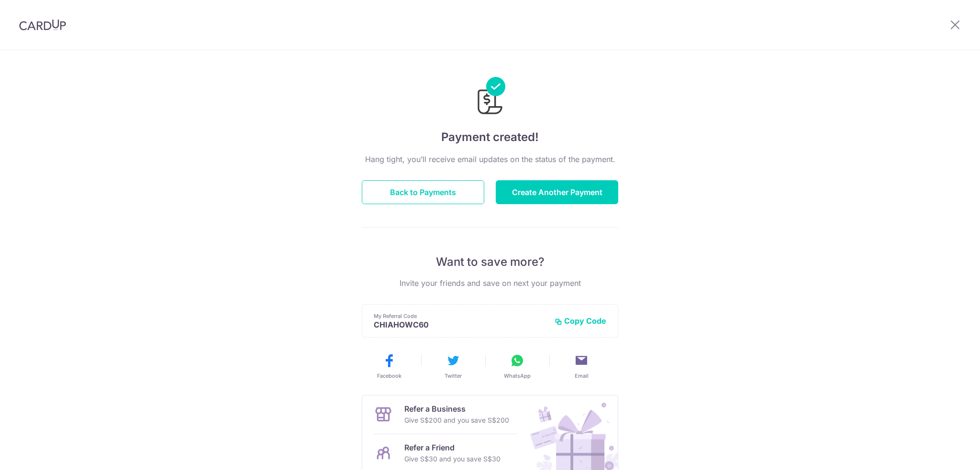 This screenshot has width=980, height=470. What do you see at coordinates (490, 137) in the screenshot?
I see `h4: Payment created!` at bounding box center [490, 137].